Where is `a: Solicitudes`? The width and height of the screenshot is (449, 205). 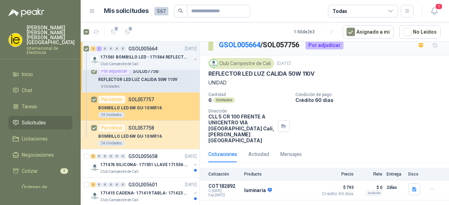 a: Solicitudes is located at coordinates (40, 123).